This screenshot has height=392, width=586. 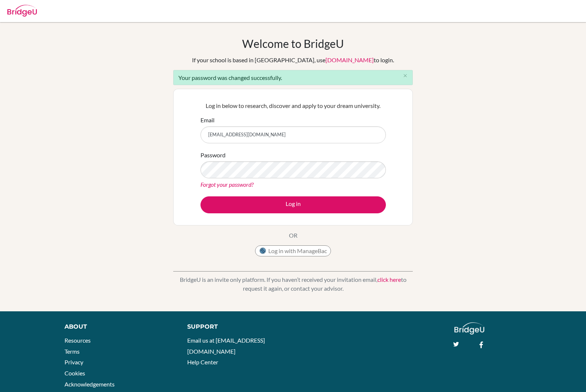 What do you see at coordinates (207, 120) in the screenshot?
I see `label: Email` at bounding box center [207, 120].